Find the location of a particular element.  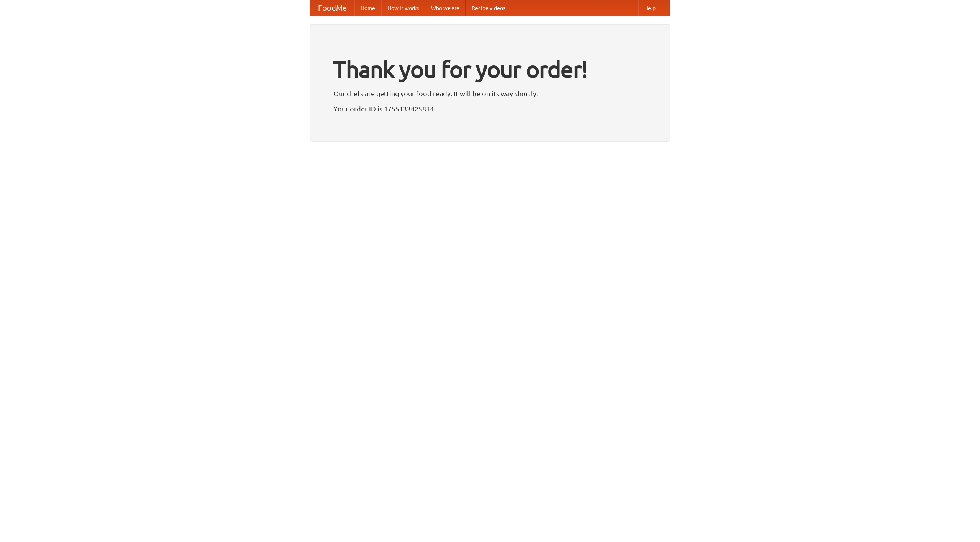

a: Home is located at coordinates (368, 8).